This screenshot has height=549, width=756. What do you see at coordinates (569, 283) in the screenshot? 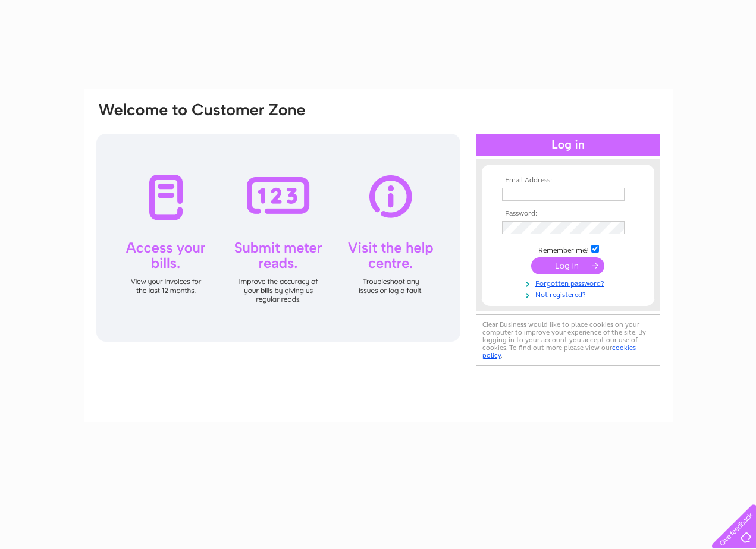
I see `a: Forgotten password?` at bounding box center [569, 283].